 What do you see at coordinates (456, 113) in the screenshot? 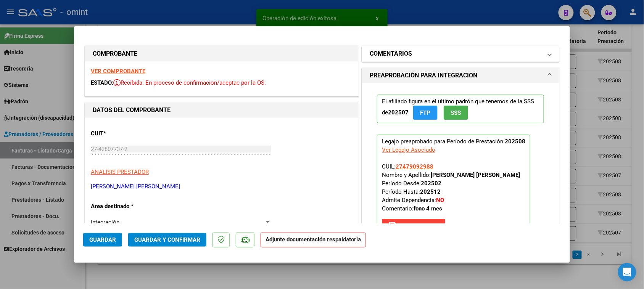
I see `span: SSS` at bounding box center [456, 113].